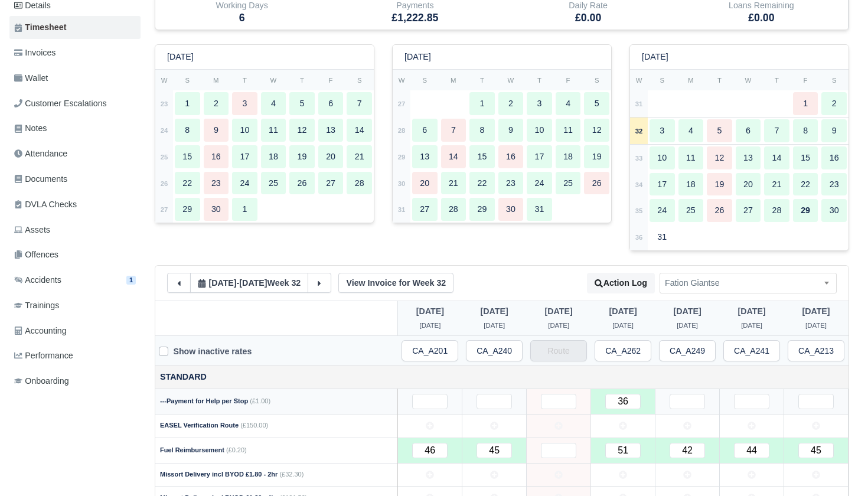 The width and height of the screenshot is (868, 496). I want to click on small: M, so click(215, 80).